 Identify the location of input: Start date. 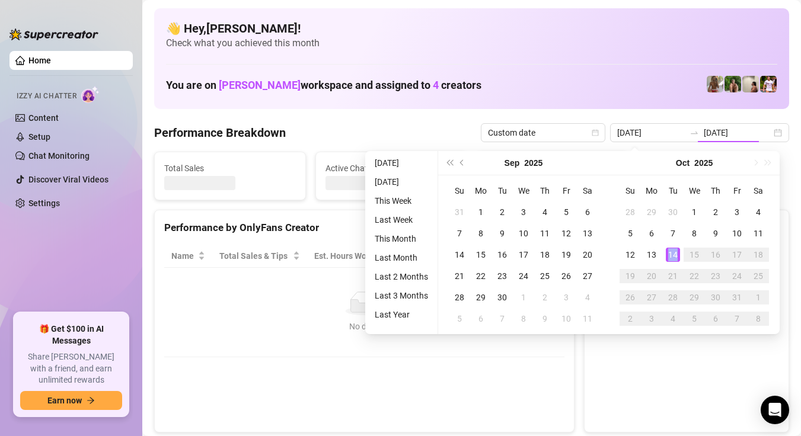
(651, 133).